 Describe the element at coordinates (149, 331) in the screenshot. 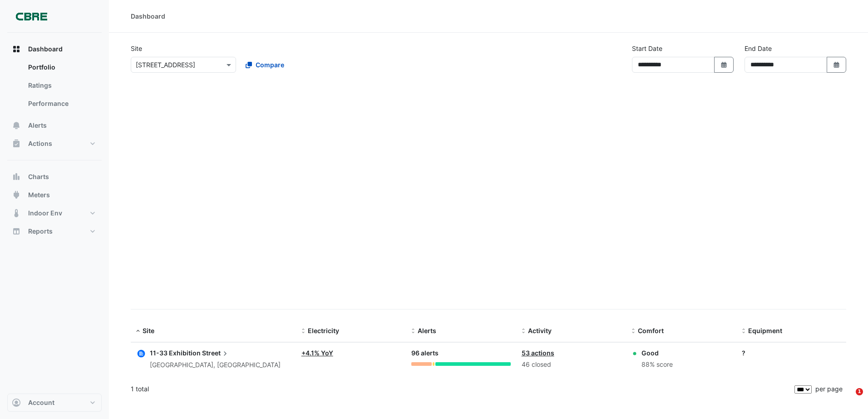

I see `span: Site` at that location.